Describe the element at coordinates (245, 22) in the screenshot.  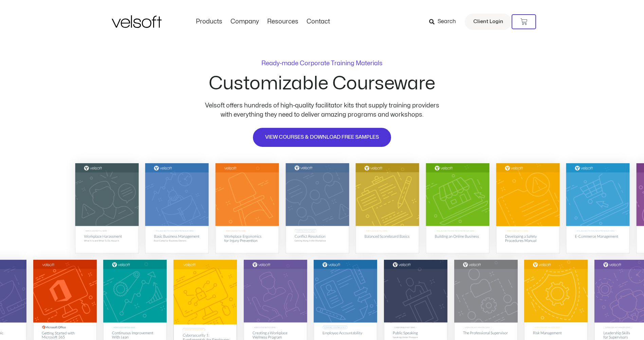
I see `a: CompanyMenu Toggle` at that location.